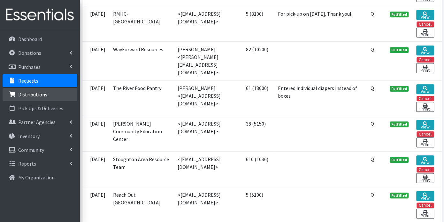  What do you see at coordinates (37, 122) in the screenshot?
I see `p: Partner Agencies` at bounding box center [37, 122].